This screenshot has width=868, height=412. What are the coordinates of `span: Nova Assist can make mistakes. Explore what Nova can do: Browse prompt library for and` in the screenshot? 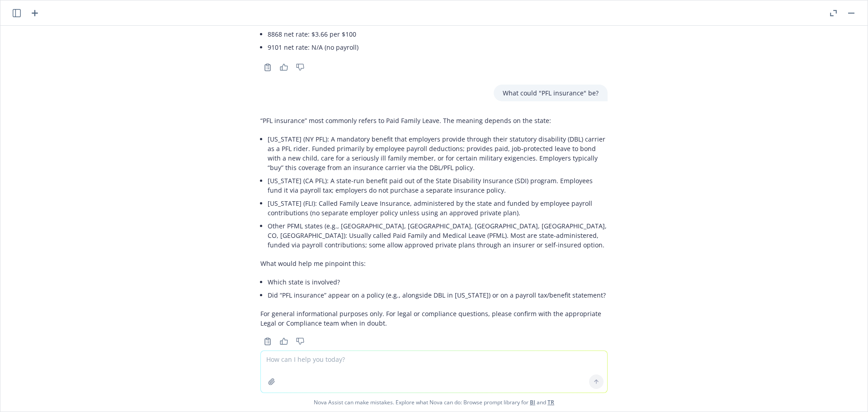 It's located at (434, 402).